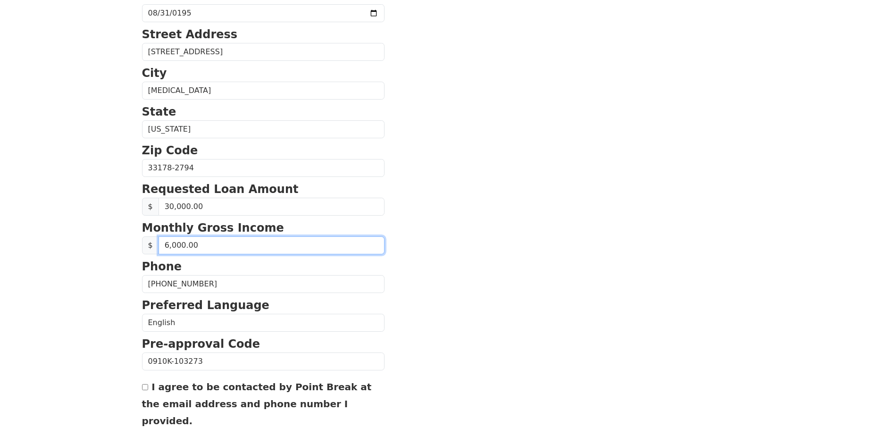 The image size is (895, 436). What do you see at coordinates (263, 362) in the screenshot?
I see `input: Pre-approval Code` at bounding box center [263, 362].